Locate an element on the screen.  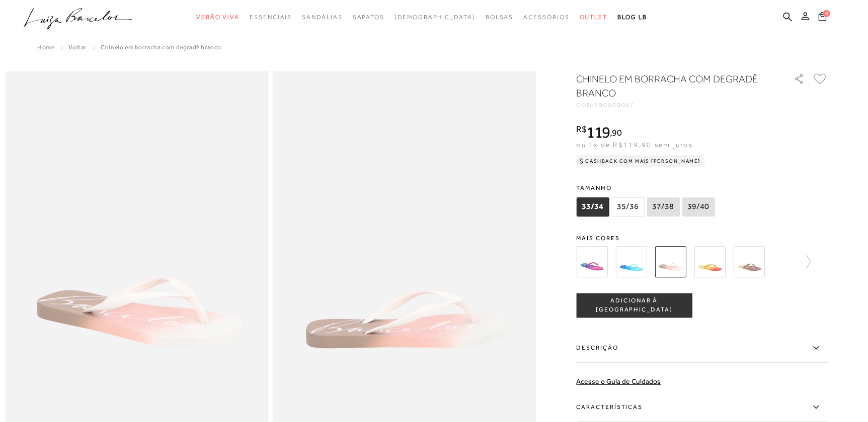
div: CÓD: is located at coordinates (677, 105).